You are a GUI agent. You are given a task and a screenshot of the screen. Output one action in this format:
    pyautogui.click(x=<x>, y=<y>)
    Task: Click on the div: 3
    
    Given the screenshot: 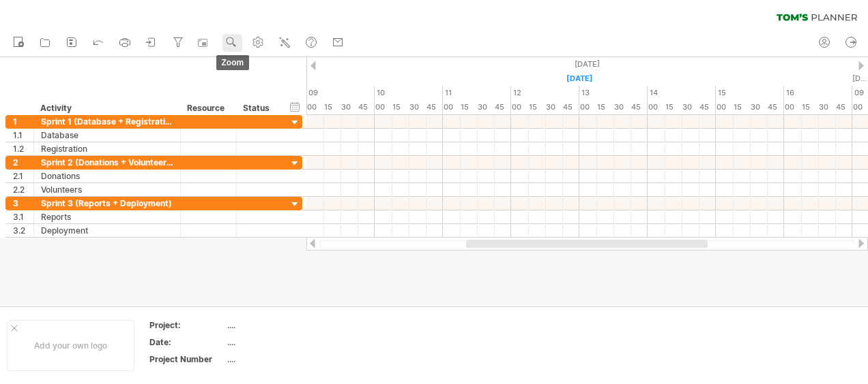 What is the action you would take?
    pyautogui.click(x=23, y=203)
    